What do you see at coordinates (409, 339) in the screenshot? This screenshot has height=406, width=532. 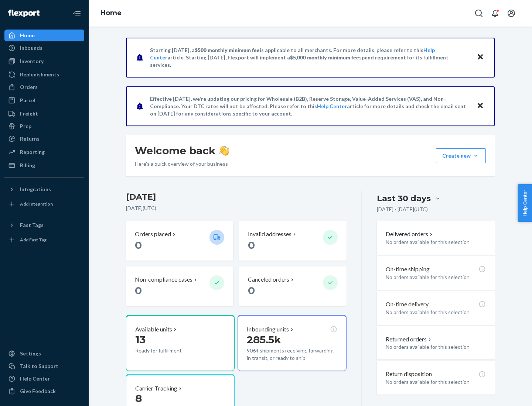 I see `button: Returned orders` at bounding box center [409, 339].